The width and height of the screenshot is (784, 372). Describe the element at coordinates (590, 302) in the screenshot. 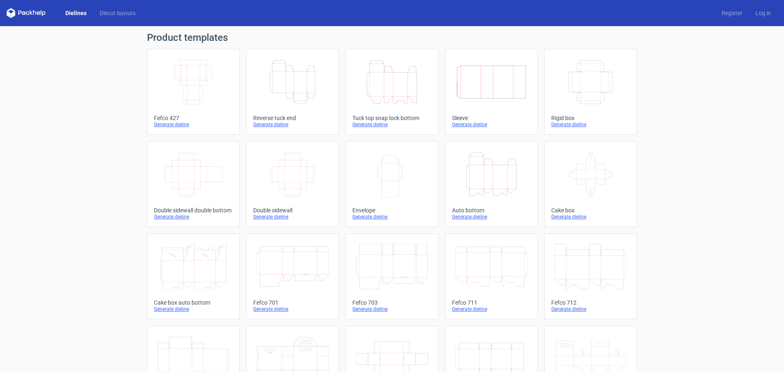

I see `div: Fefco 712` at that location.